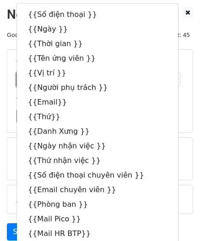 Image resolution: width=200 pixels, height=241 pixels. What do you see at coordinates (22, 232) in the screenshot?
I see `a: Send` at bounding box center [22, 232].